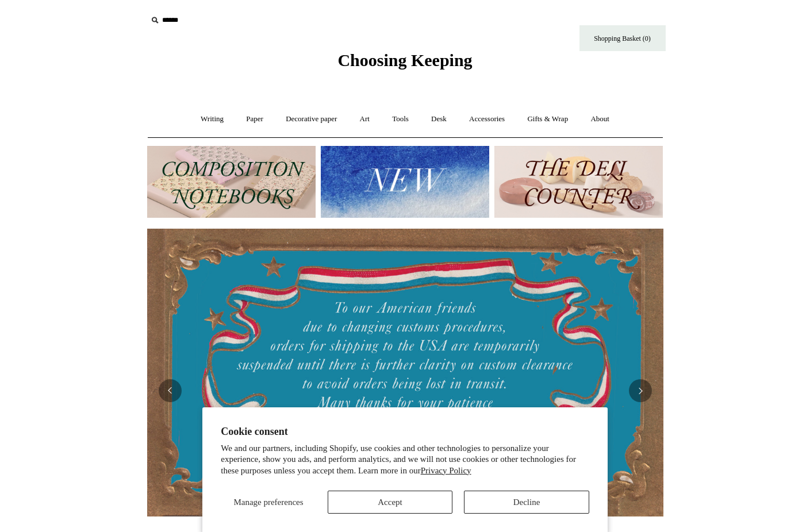 This screenshot has height=532, width=810. What do you see at coordinates (526, 503) in the screenshot?
I see `button: Decline` at bounding box center [526, 503].